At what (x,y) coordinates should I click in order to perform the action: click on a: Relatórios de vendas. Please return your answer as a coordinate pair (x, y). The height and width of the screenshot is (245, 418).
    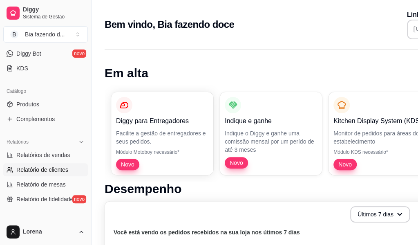
    Looking at the image, I should click on (45, 155).